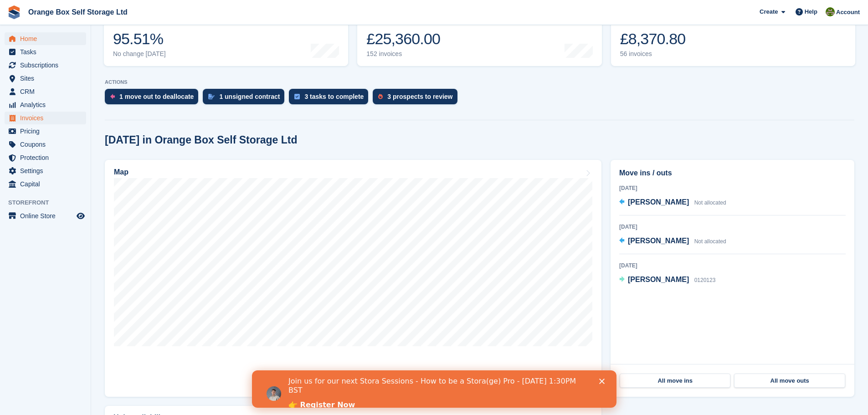 This screenshot has height=415, width=868. I want to click on span: Capital, so click(48, 184).